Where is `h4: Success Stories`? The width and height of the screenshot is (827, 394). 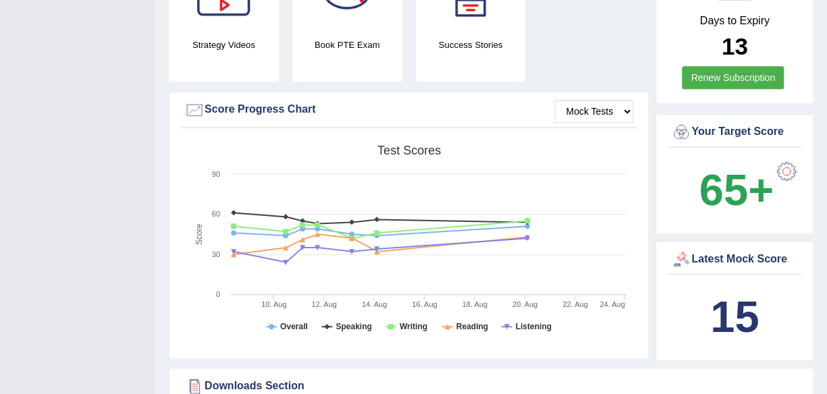
h4: Success Stories is located at coordinates (471, 45).